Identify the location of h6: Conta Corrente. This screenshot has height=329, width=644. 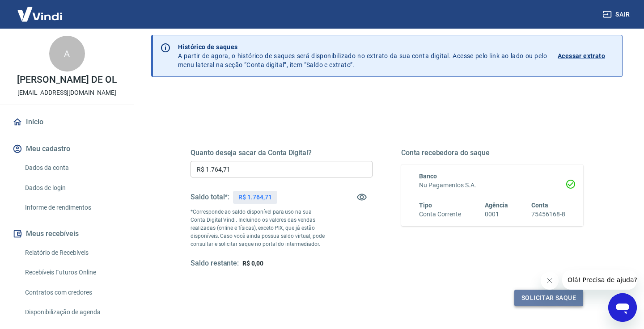
(440, 214).